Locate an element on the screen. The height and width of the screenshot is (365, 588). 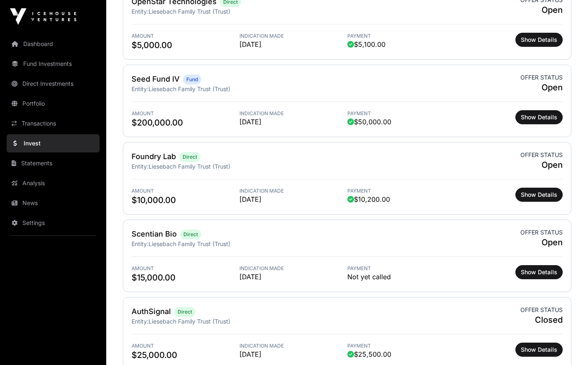
div: Chat Widget is located at coordinates (567, 345).